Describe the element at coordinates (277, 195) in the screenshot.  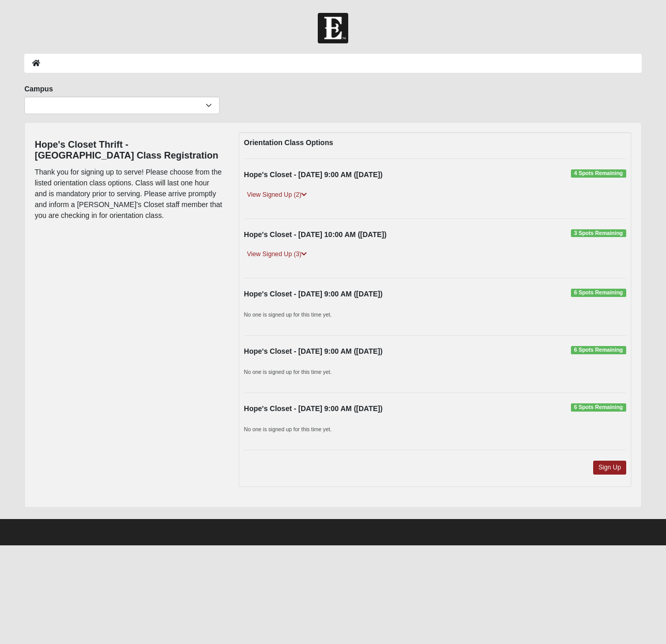
I see `a: View Signed Up (2)` at that location.